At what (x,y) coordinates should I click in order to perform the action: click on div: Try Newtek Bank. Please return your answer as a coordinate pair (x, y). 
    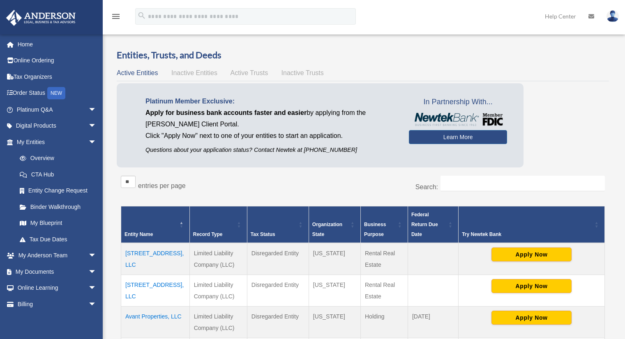
    Looking at the image, I should click on (527, 235).